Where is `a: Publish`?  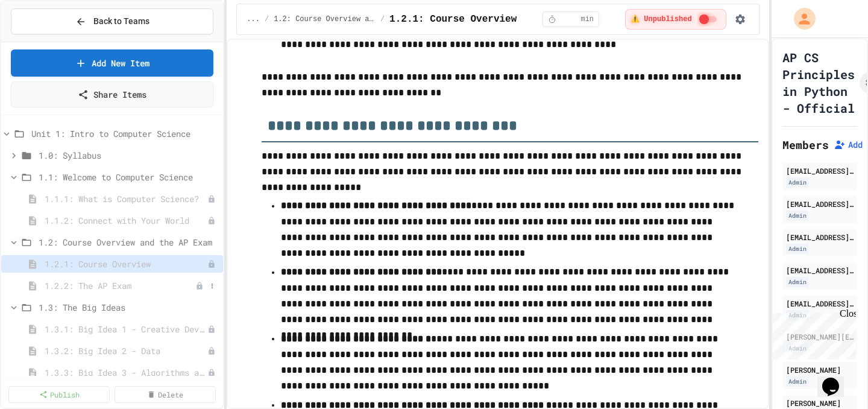
a: Publish is located at coordinates (59, 395).